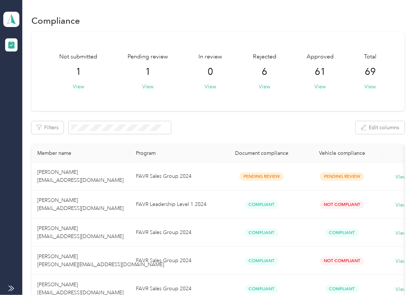 This screenshot has width=417, height=295. What do you see at coordinates (380, 128) in the screenshot?
I see `button: Edit columns` at bounding box center [380, 128].